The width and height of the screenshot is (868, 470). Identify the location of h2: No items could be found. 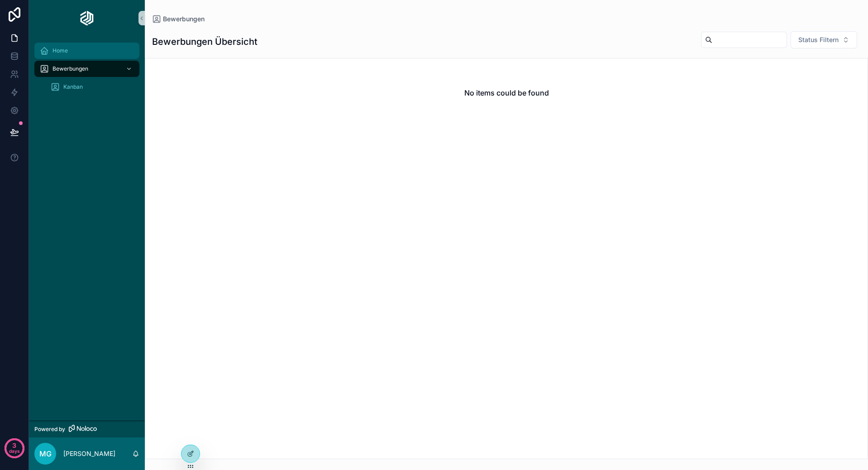
(506, 93).